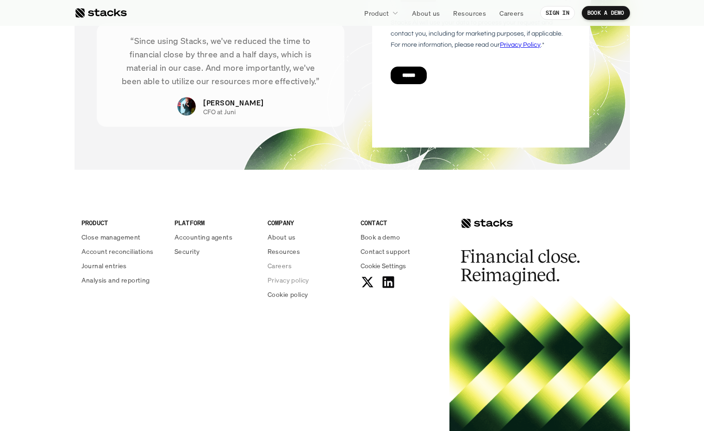 This screenshot has width=704, height=431. What do you see at coordinates (287, 294) in the screenshot?
I see `p: Cookie policy` at bounding box center [287, 294].